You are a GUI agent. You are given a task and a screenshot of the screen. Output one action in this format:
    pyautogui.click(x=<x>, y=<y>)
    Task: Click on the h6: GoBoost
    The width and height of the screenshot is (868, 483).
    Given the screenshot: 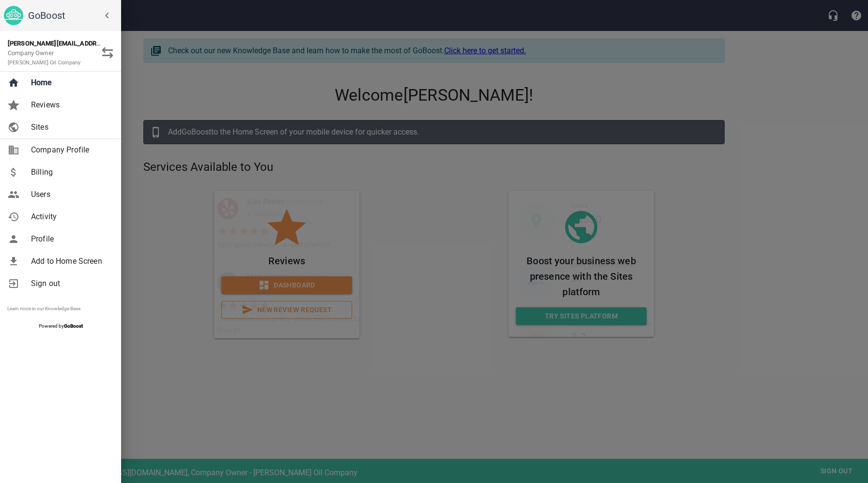 What is the action you would take?
    pyautogui.click(x=73, y=15)
    